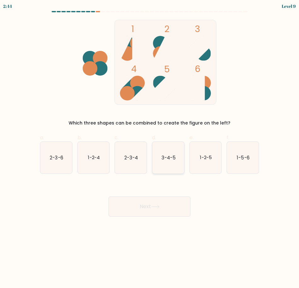 Image resolution: width=299 pixels, height=288 pixels. What do you see at coordinates (8, 6) in the screenshot?
I see `div: 2:44` at bounding box center [8, 6].